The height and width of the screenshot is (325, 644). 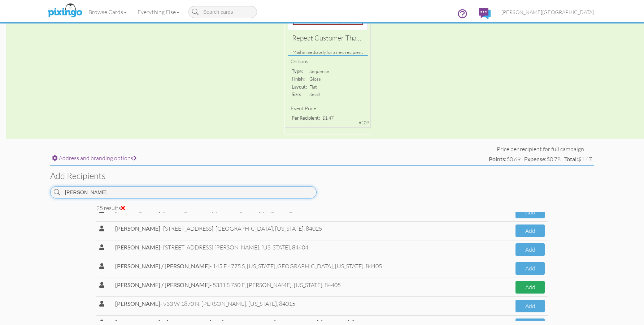 What do you see at coordinates (572, 158) in the screenshot?
I see `strong: Total:` at bounding box center [572, 158].